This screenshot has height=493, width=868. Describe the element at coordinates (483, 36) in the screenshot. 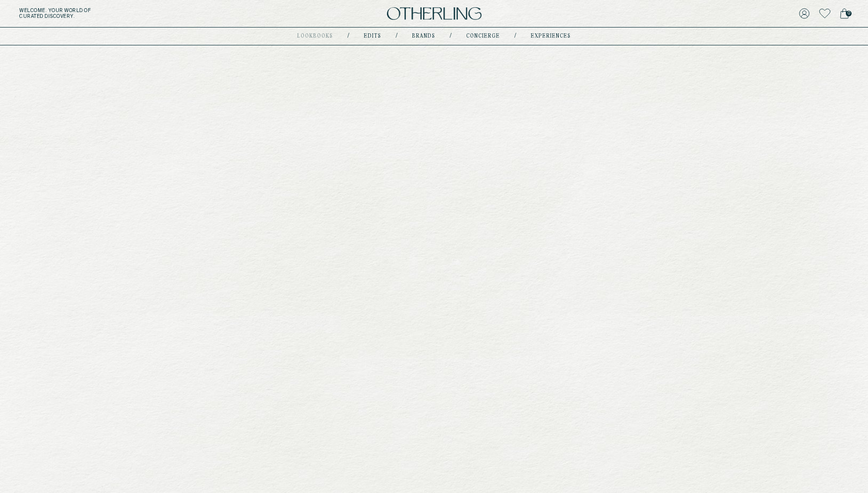

I see `a: concierge` at that location.